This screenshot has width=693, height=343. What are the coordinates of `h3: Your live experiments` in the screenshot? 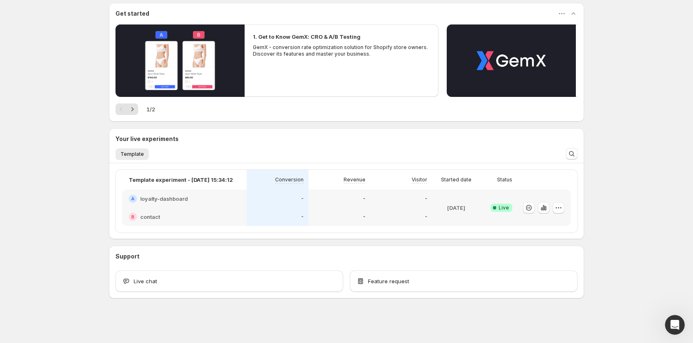 It's located at (147, 139).